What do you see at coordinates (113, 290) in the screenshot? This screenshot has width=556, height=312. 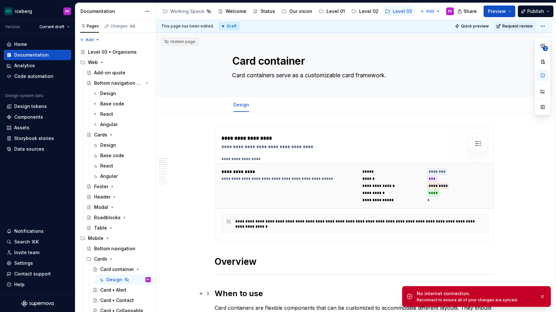 I see `div: Card • Alert` at bounding box center [113, 290].